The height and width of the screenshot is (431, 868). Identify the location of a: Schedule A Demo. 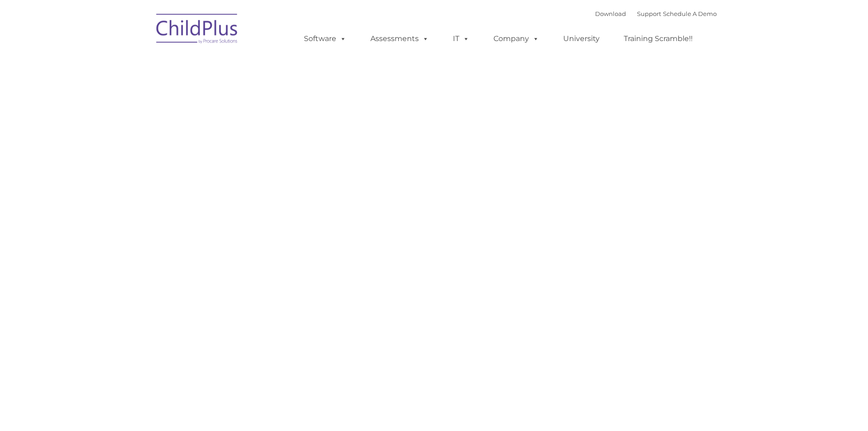
(689, 14).